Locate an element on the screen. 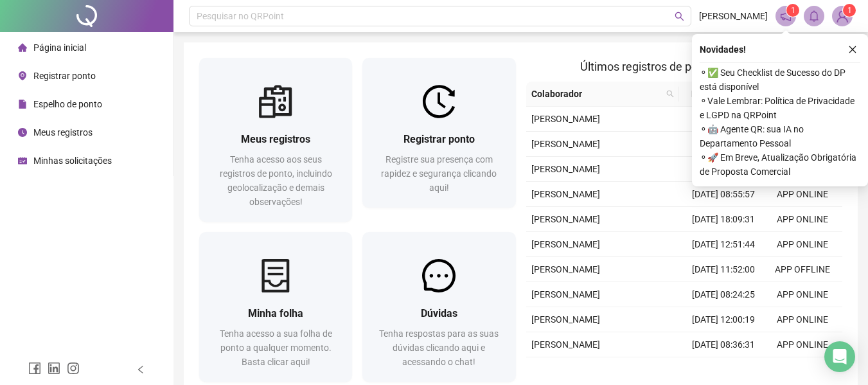 Image resolution: width=868 pixels, height=385 pixels. span: Tenha acesso a sua folha de ponto a qualquer momento. Basta clicar aqui! is located at coordinates (275, 347).